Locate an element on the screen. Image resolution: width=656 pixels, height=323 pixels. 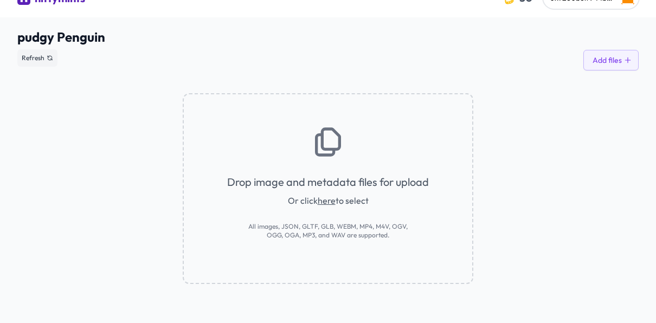
button: Refresh is located at coordinates (37, 58).